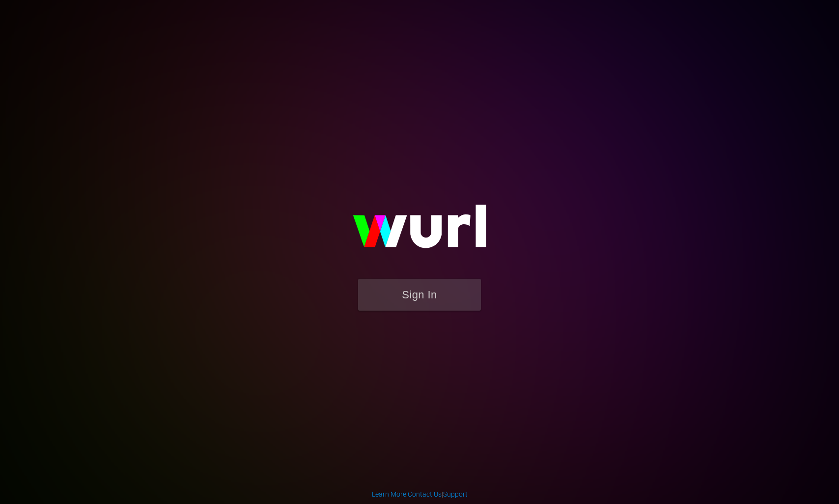  What do you see at coordinates (419, 295) in the screenshot?
I see `button: Sign In` at bounding box center [419, 295].